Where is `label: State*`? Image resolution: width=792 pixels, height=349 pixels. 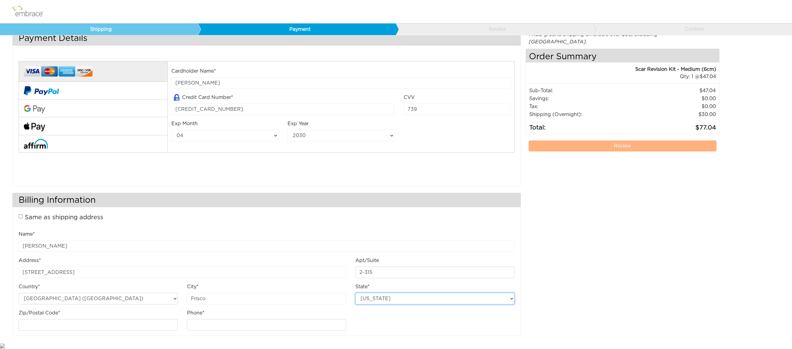 label: State* is located at coordinates (362, 287).